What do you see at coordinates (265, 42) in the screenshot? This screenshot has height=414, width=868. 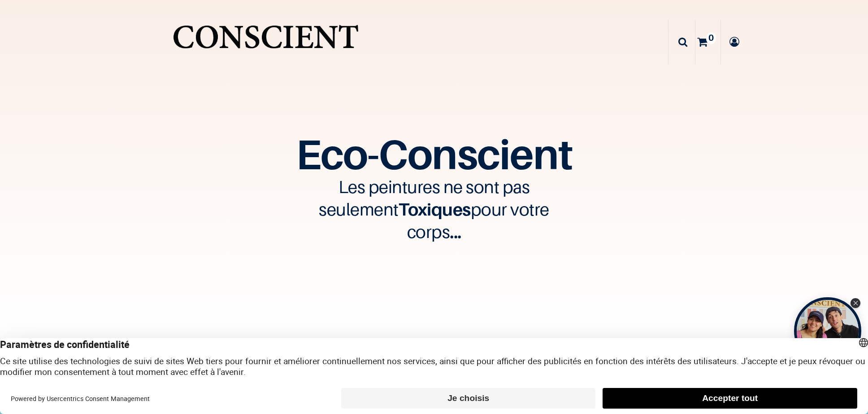 I see `img: Conscient` at bounding box center [265, 42].